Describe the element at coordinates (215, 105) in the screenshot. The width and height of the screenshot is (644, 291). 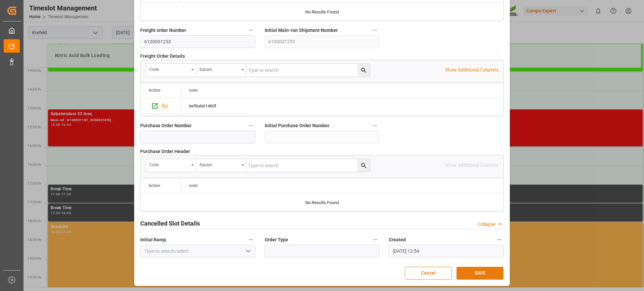
I see `div: 6e56ab61460f` at that location.